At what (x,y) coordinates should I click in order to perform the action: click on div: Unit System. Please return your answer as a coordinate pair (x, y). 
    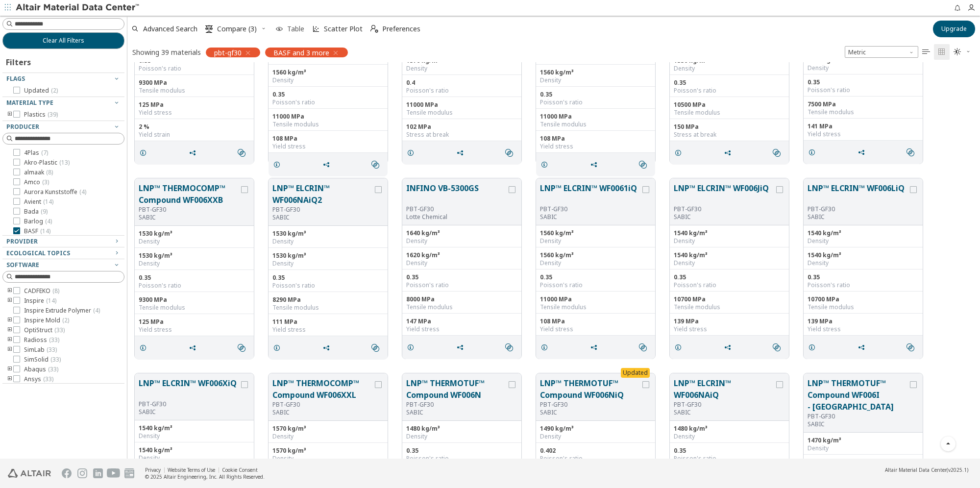
    Looking at the image, I should click on (881, 52).